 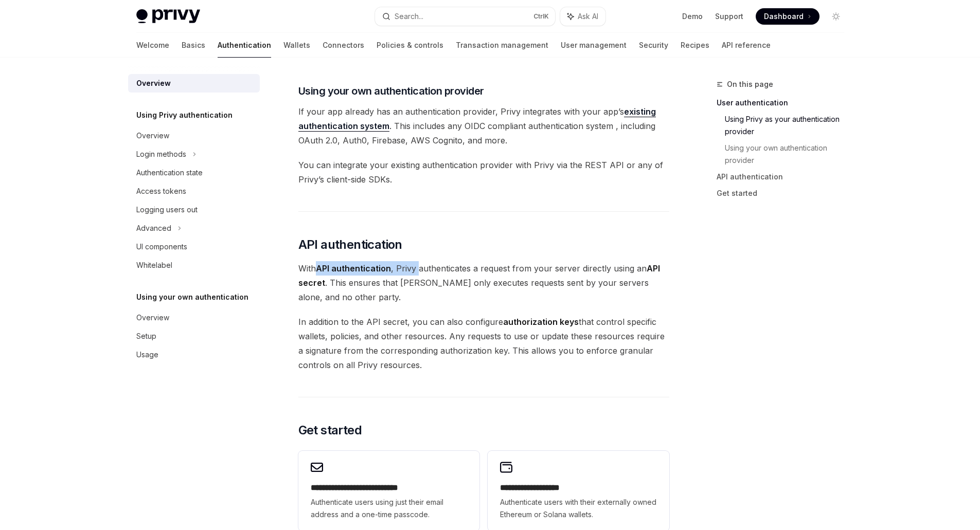 What do you see at coordinates (146, 336) in the screenshot?
I see `div: Setup` at bounding box center [146, 336].